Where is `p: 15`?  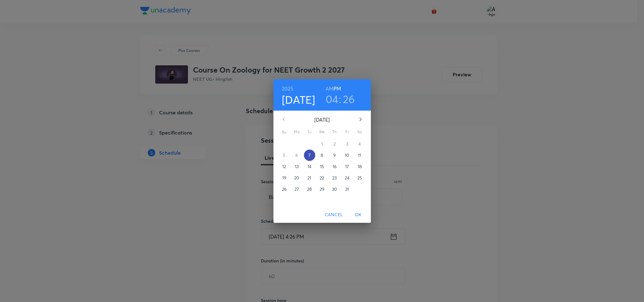
p: 15 is located at coordinates (322, 166).